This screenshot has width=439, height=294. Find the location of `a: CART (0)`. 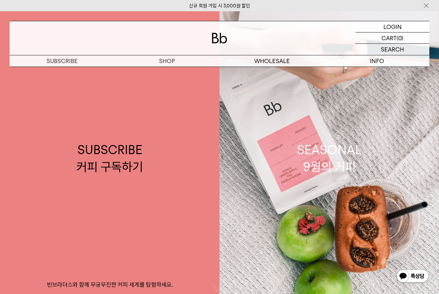

a: CART (0) is located at coordinates (392, 38).